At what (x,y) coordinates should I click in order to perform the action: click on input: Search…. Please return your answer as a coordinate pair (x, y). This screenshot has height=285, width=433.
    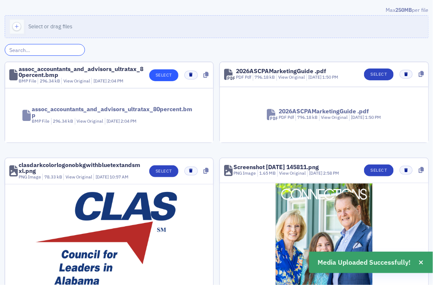
    Looking at the image, I should click on (45, 50).